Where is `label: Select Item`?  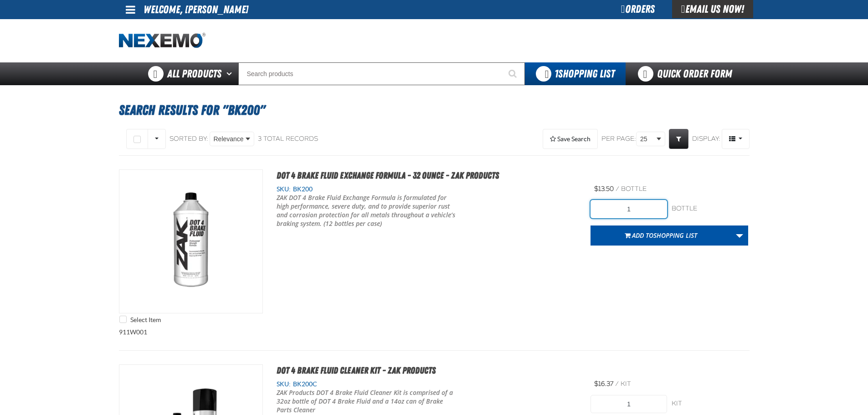
label: Select Item is located at coordinates (140, 320).